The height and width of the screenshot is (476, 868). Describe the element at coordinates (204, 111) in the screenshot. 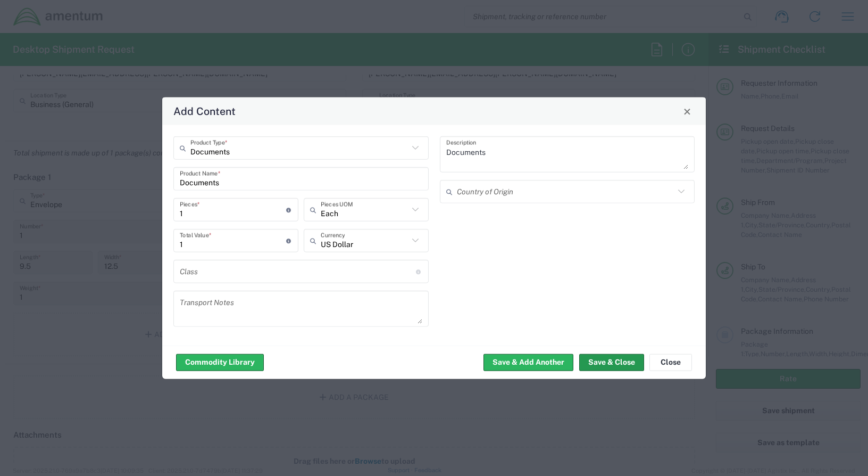

I see `h4: Add Content` at that location.